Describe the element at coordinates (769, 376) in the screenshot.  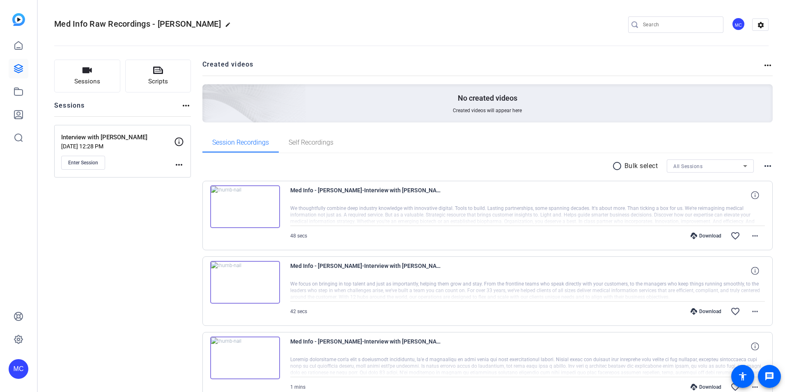
I see `mat-icon: message` at that location.